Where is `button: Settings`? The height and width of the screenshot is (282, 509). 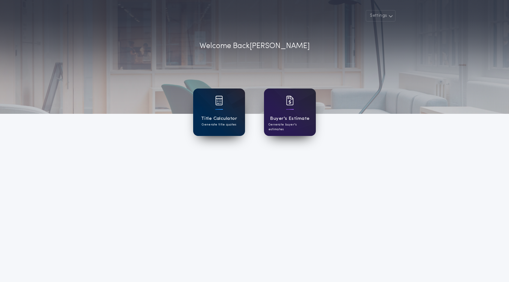 button: Settings is located at coordinates (380, 16).